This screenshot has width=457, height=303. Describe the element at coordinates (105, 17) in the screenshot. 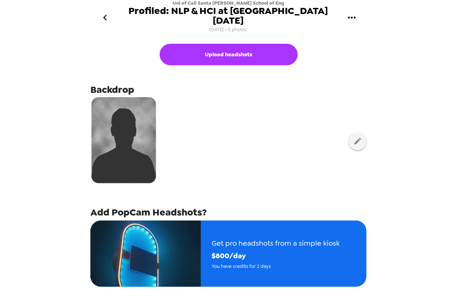

I see `button: go back` at that location.